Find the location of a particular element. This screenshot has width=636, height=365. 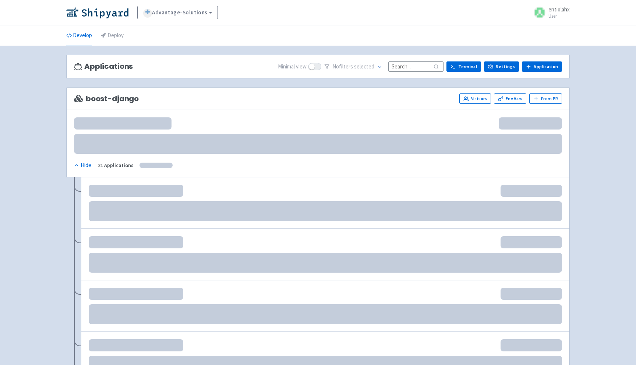

a: Visitors is located at coordinates (475, 99).